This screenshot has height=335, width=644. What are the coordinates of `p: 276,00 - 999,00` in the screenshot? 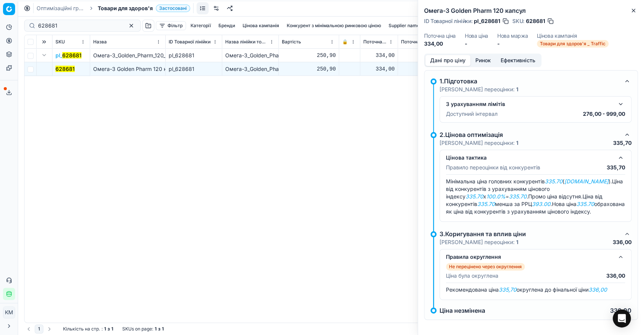 It's located at (604, 114).